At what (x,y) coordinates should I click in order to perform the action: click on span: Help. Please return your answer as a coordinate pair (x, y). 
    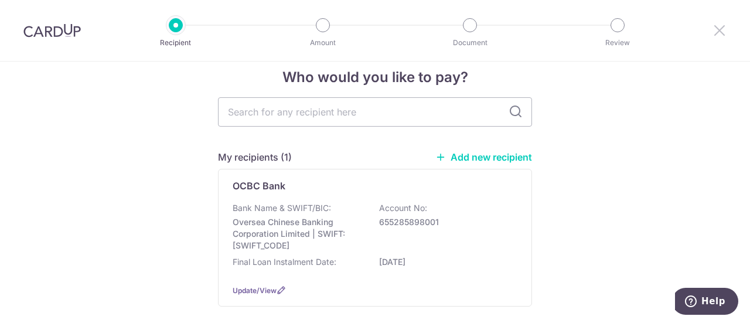
    Looking at the image, I should click on (38, 13).